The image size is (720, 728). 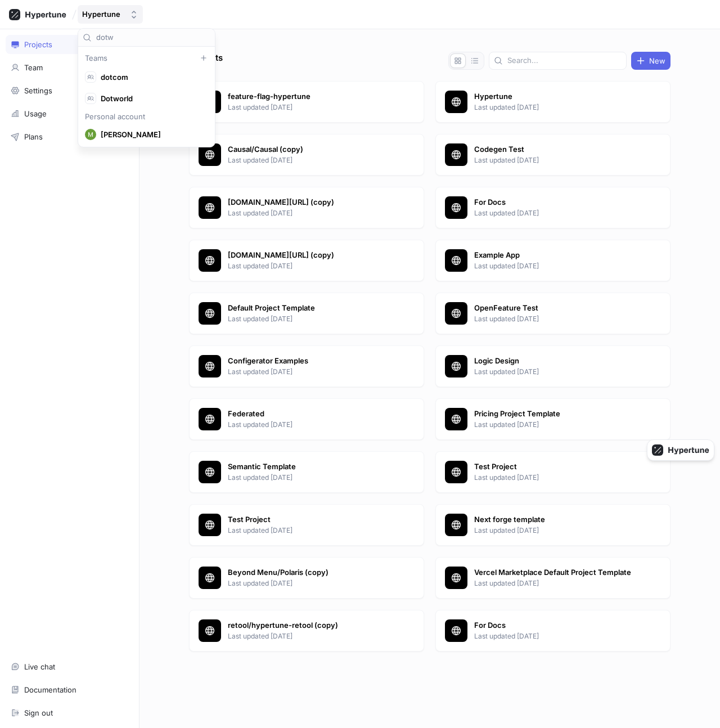 What do you see at coordinates (38, 712) in the screenshot?
I see `div: Sign out` at bounding box center [38, 712].